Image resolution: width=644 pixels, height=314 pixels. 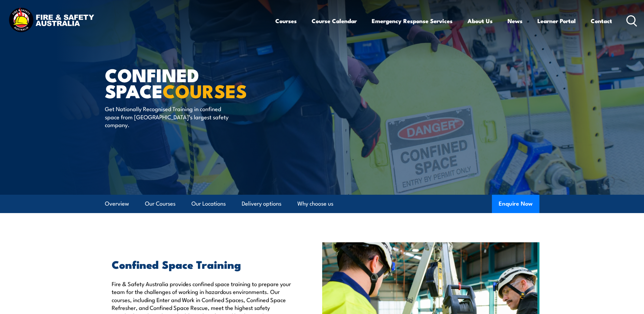 I want to click on a: Contact, so click(x=601, y=21).